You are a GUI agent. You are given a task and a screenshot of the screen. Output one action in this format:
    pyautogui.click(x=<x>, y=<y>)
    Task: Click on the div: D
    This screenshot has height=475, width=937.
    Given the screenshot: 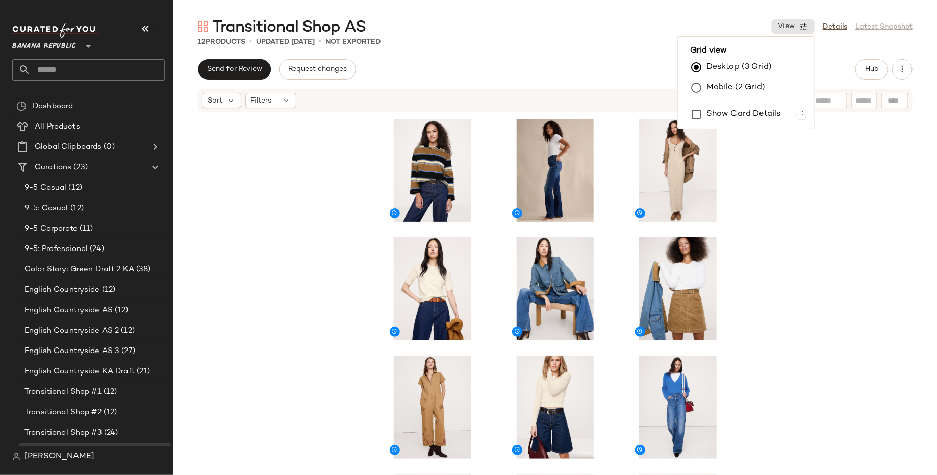 What is the action you would take?
    pyautogui.click(x=801, y=114)
    